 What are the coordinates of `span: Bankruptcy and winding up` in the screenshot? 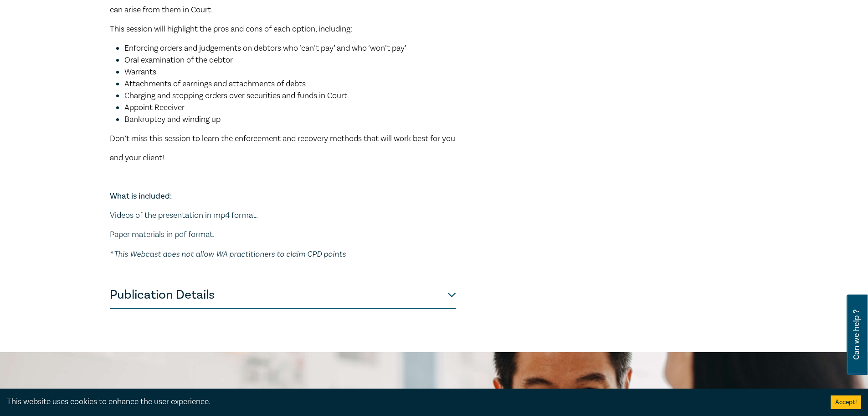 It's located at (172, 119).